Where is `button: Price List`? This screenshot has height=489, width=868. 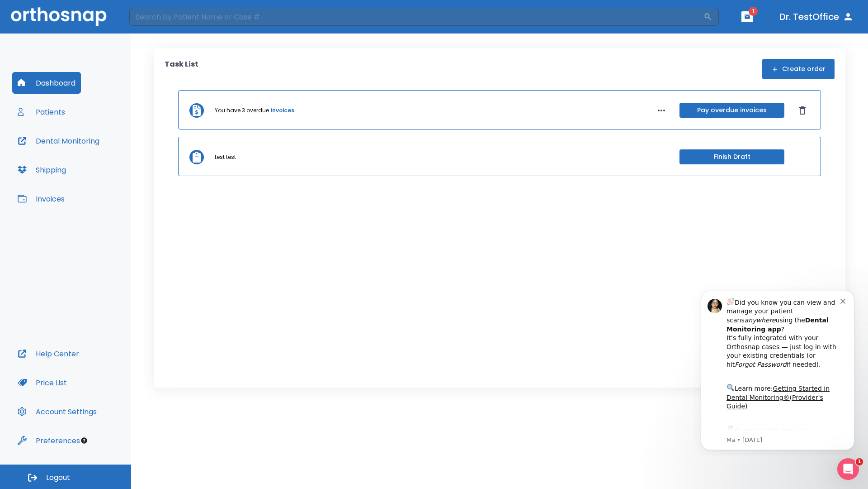 button: Price List is located at coordinates (42, 382).